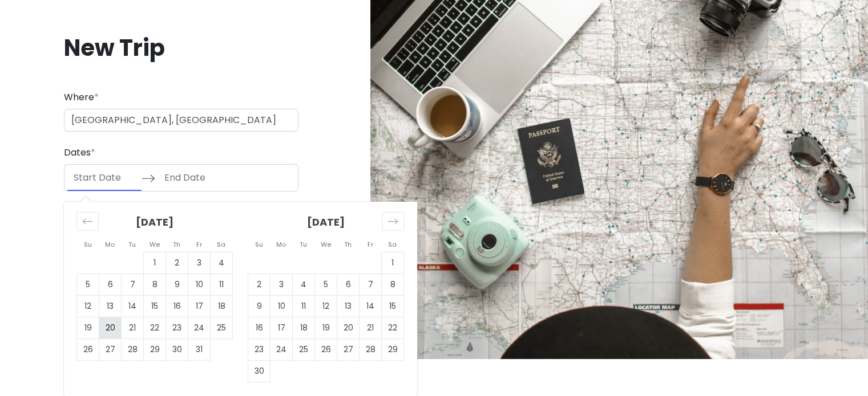 This screenshot has width=868, height=396. What do you see at coordinates (177, 306) in the screenshot?
I see `td: Choose Thursday, October 16, 2025 as your check-in date. It’s available.` at bounding box center [177, 306].